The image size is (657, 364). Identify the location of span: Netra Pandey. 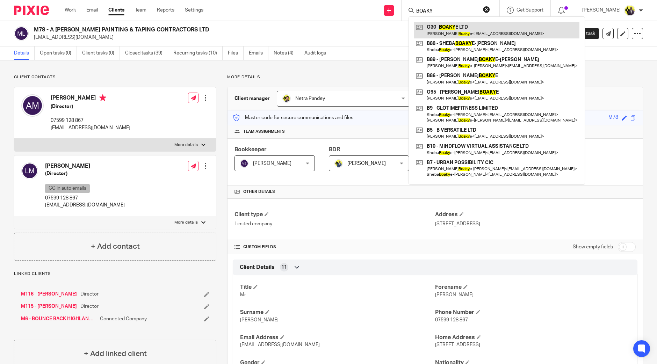
(310, 98).